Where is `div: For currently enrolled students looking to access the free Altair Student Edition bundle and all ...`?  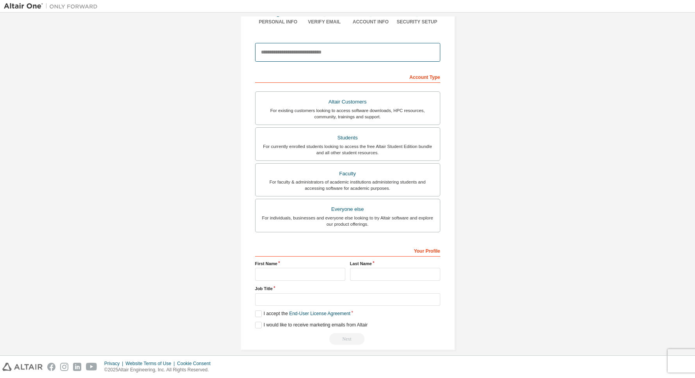
div: For currently enrolled students looking to access the free Altair Student Edition bundle and all ... is located at coordinates (348, 150).